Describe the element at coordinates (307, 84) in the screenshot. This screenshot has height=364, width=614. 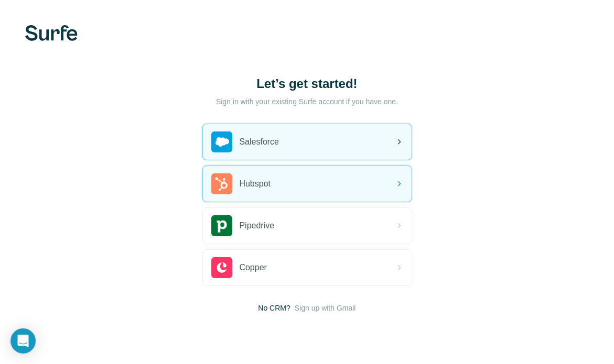
I see `h1: Let’s get started!` at that location.